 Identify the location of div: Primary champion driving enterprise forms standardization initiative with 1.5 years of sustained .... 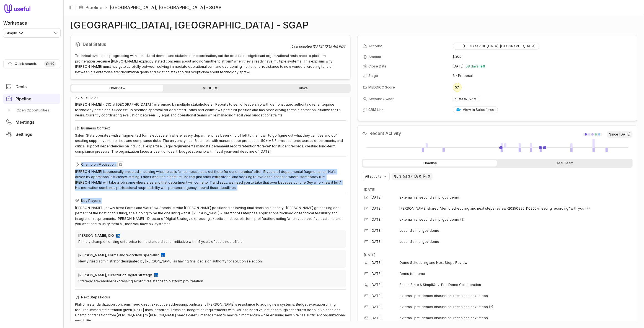
(210, 242).